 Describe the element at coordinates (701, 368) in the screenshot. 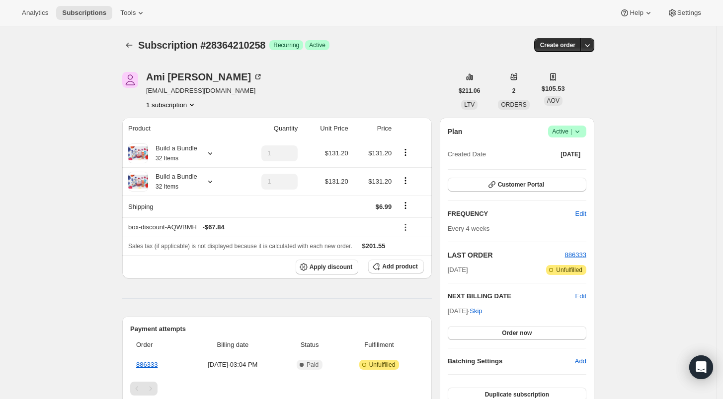

I see `div: Open Intercom Messenger` at that location.